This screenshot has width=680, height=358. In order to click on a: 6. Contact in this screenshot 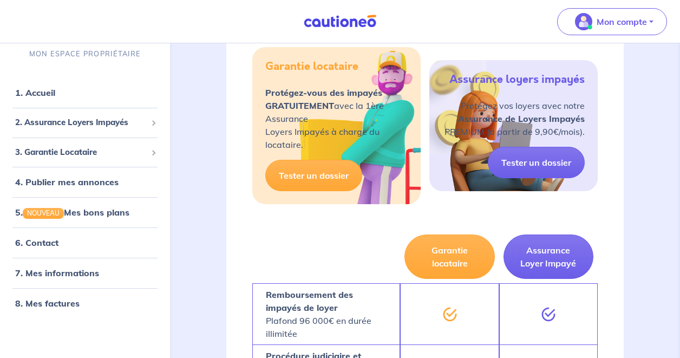, I will do `click(37, 243)`.